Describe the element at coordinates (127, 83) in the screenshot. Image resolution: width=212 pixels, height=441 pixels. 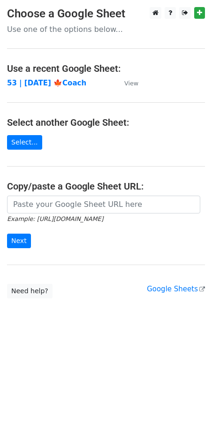
I see `a: View` at that location.